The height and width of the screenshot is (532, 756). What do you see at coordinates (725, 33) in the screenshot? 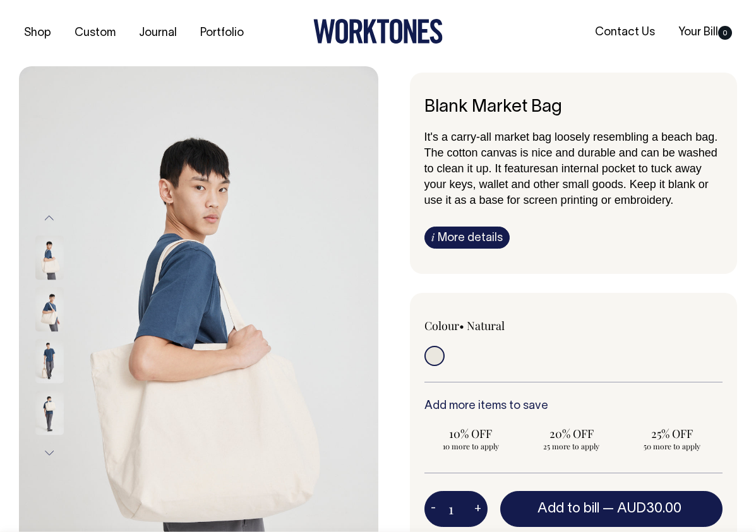
I see `span: 0` at bounding box center [725, 33].